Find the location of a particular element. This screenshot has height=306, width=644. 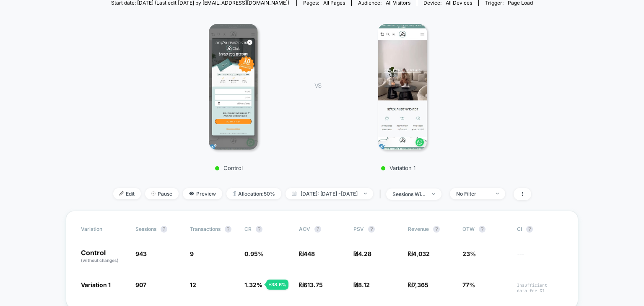

div: No Filter is located at coordinates (473, 194).